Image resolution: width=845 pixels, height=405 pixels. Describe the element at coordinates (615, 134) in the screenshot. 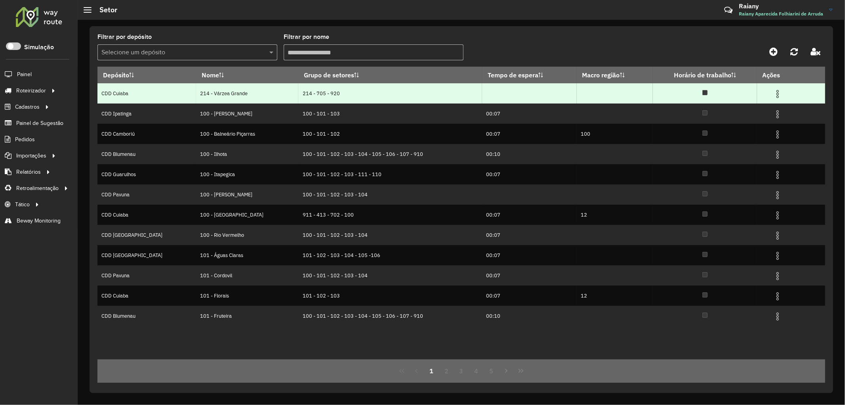

I see `td: 100` at that location.